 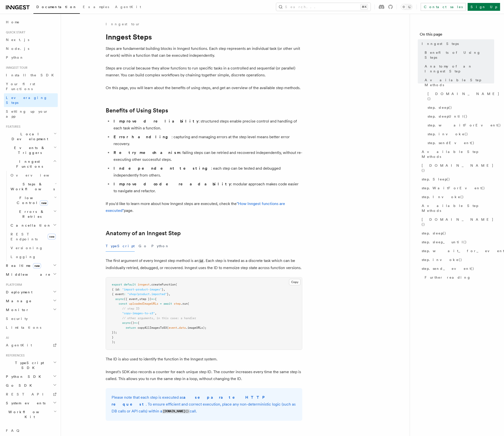 I want to click on a: Limitations, so click(x=31, y=327).